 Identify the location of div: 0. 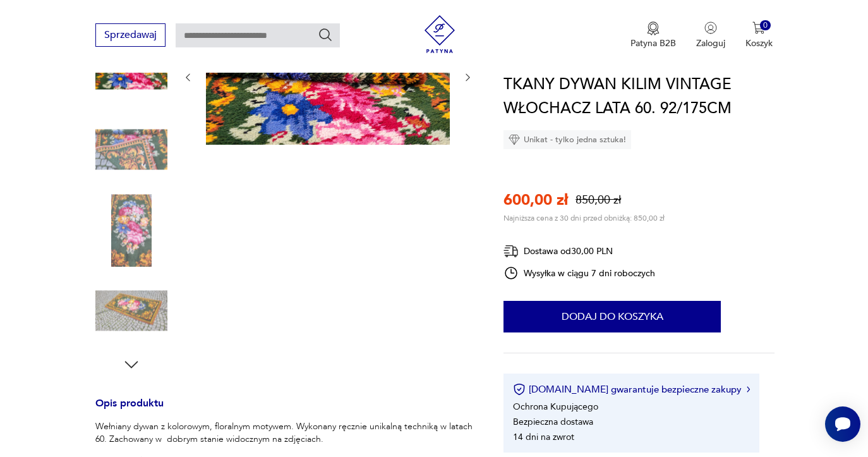
(764, 25).